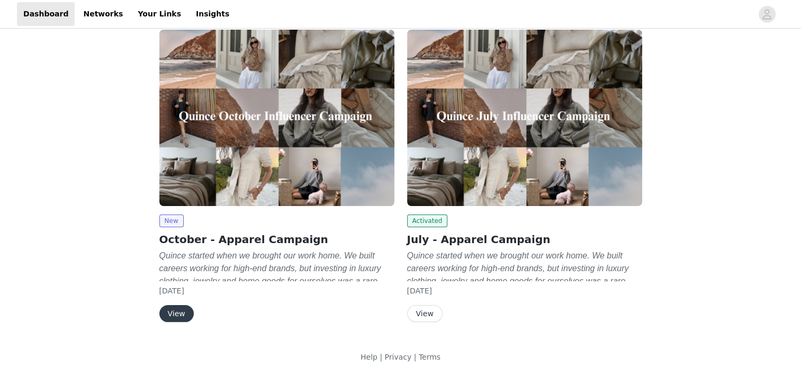 The width and height of the screenshot is (801, 375). I want to click on a: Insights, so click(212, 14).